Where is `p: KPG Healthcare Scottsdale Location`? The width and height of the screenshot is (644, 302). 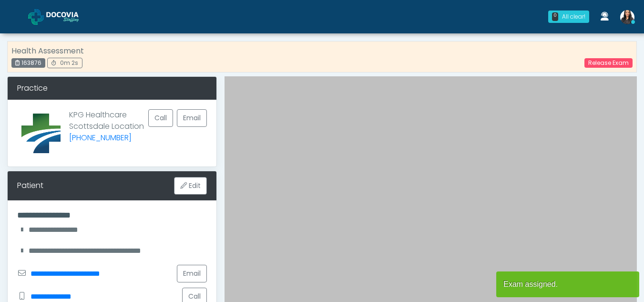
p: KPG Healthcare Scottsdale Location is located at coordinates (106, 130).